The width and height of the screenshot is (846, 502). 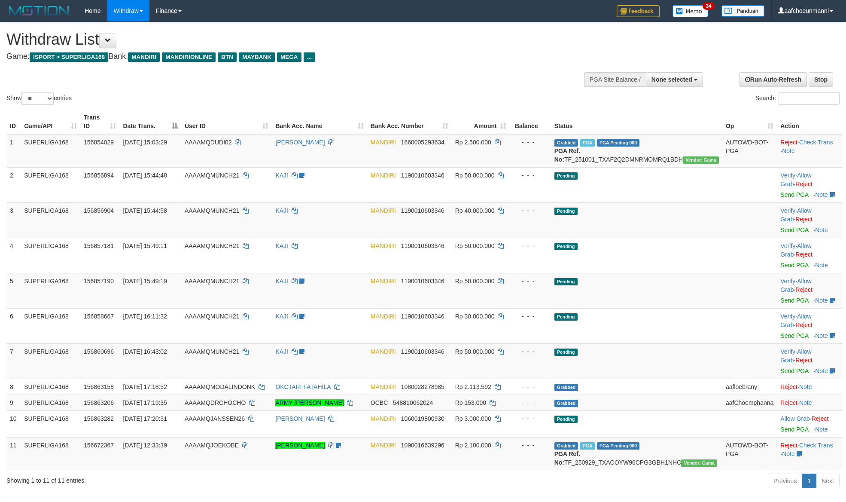 What do you see at coordinates (618, 143) in the screenshot?
I see `span: PGA Pending` at bounding box center [618, 143].